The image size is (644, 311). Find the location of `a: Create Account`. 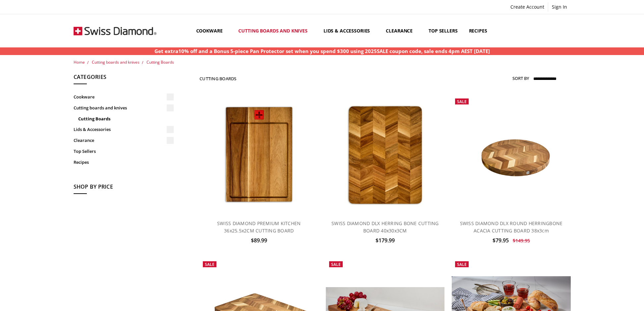

a: Create Account is located at coordinates (527, 7).